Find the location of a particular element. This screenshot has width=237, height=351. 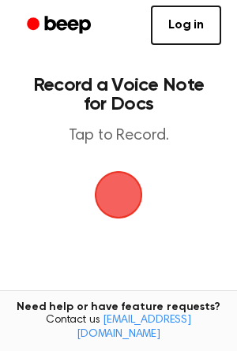

a: Beep is located at coordinates (60, 25).